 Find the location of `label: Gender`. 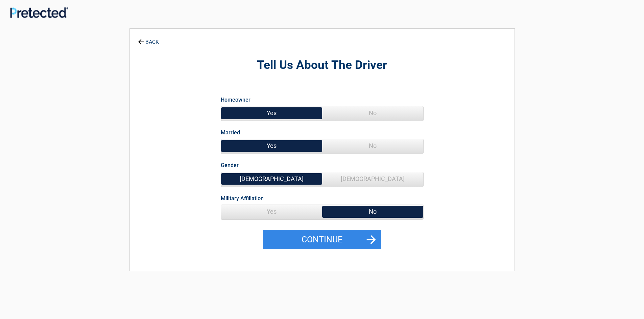

label: Gender is located at coordinates (230, 165).